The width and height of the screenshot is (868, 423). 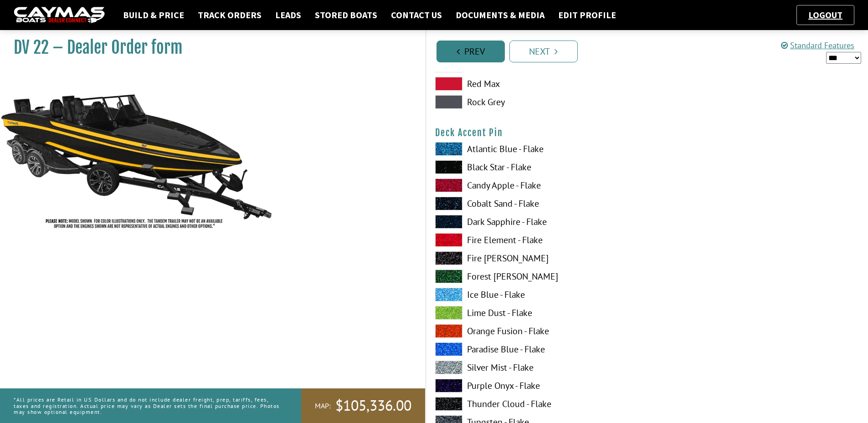 I want to click on span: MAP:, so click(x=323, y=406).